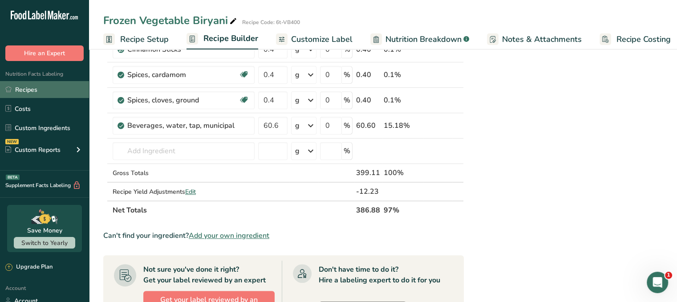 This screenshot has height=302, width=677. Describe the element at coordinates (136, 39) in the screenshot. I see `a: Recipe Setup` at that location.